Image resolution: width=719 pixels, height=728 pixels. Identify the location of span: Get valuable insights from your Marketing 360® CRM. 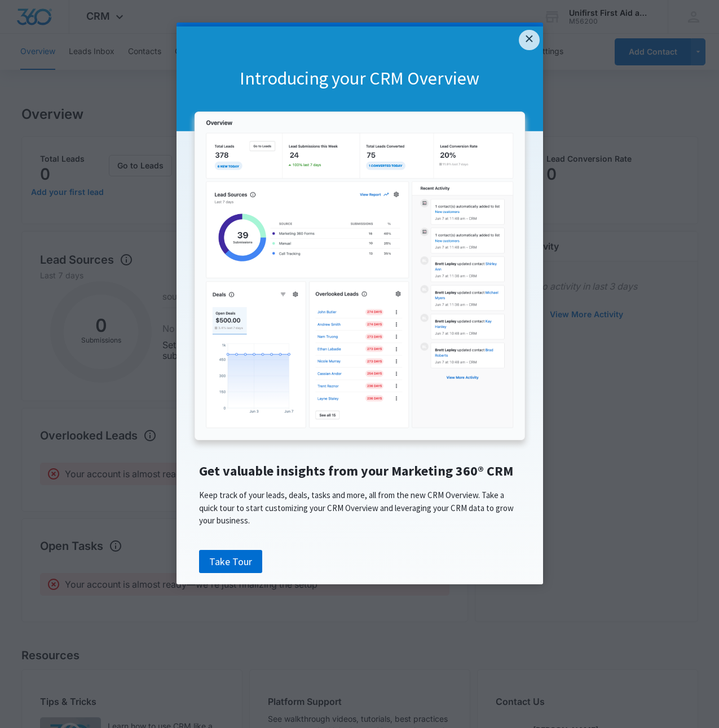
(356, 471).